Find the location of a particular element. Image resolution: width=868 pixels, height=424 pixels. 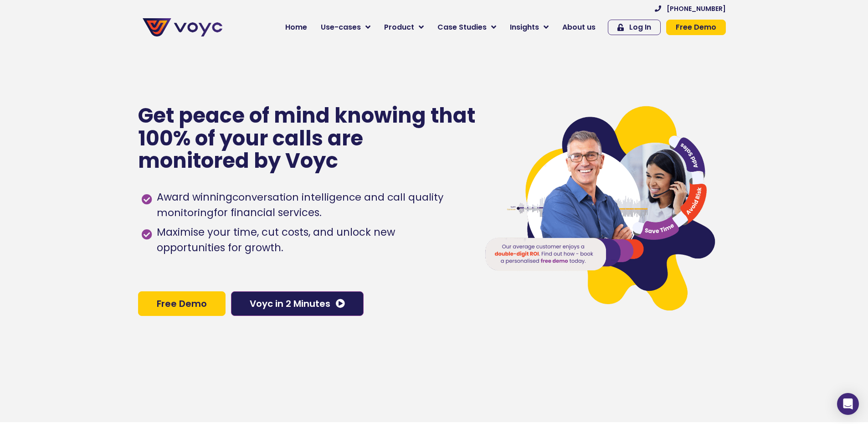

a: Product is located at coordinates (404, 27).